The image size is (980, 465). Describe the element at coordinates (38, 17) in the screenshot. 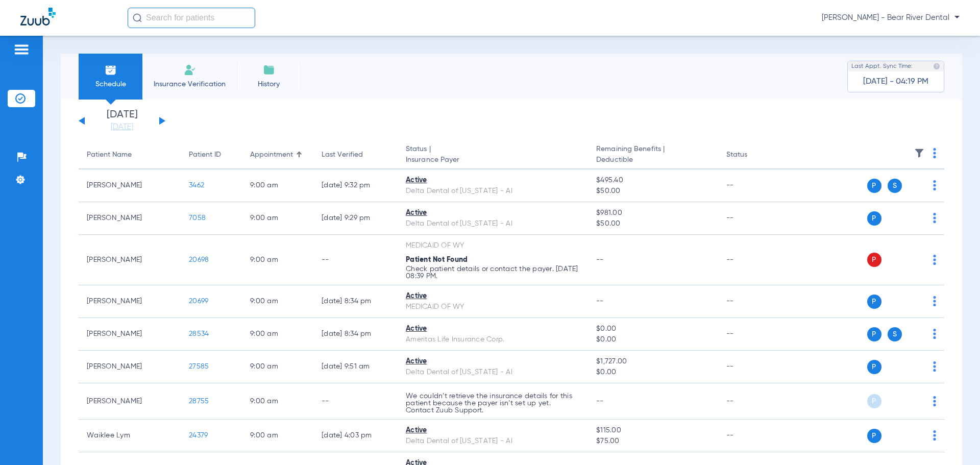

I see `img: Zuub Logo` at that location.